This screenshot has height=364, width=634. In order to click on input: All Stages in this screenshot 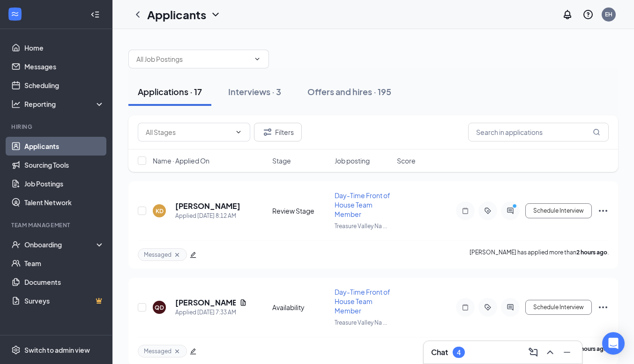, I will do `click(188, 132)`.